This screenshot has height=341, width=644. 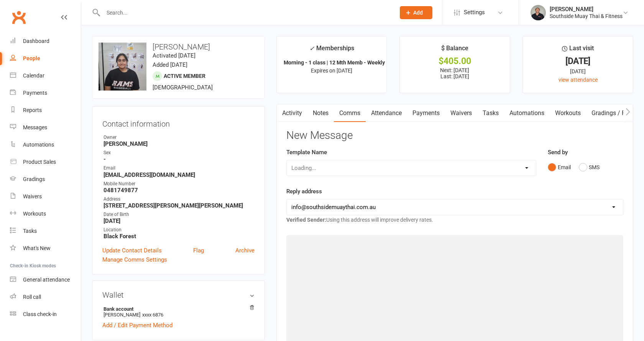 I want to click on span: Settings, so click(x=474, y=12).